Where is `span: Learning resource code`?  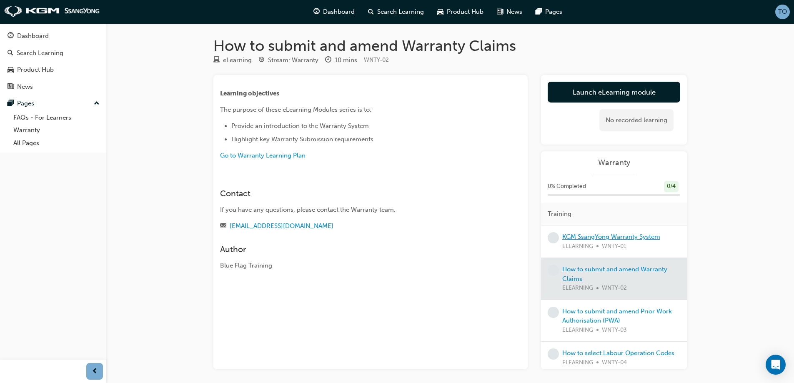
span: Learning resource code is located at coordinates (376, 60).